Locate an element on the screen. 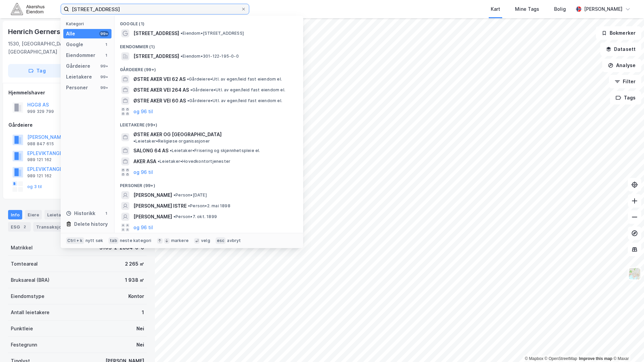 The image size is (644, 362). div: Kontrollprogram for chat is located at coordinates (627, 346).